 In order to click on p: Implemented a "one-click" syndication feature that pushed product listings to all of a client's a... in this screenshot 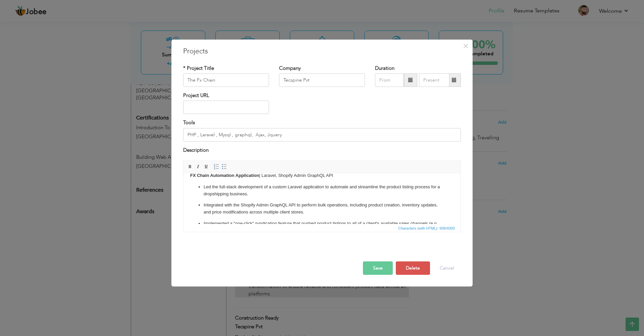, I will do `click(138, 57)`.